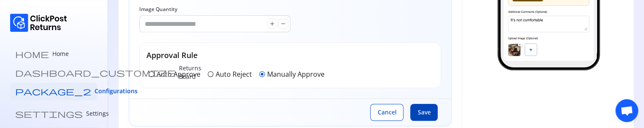 This screenshot has height=128, width=644. What do you see at coordinates (296, 74) in the screenshot?
I see `p: Manually Approve` at bounding box center [296, 74].